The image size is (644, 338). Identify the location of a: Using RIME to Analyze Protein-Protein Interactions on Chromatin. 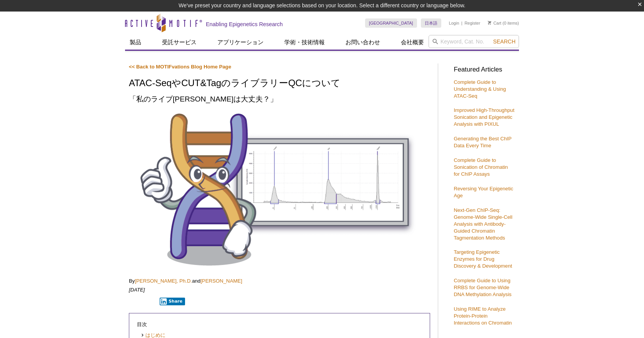
(482, 316).